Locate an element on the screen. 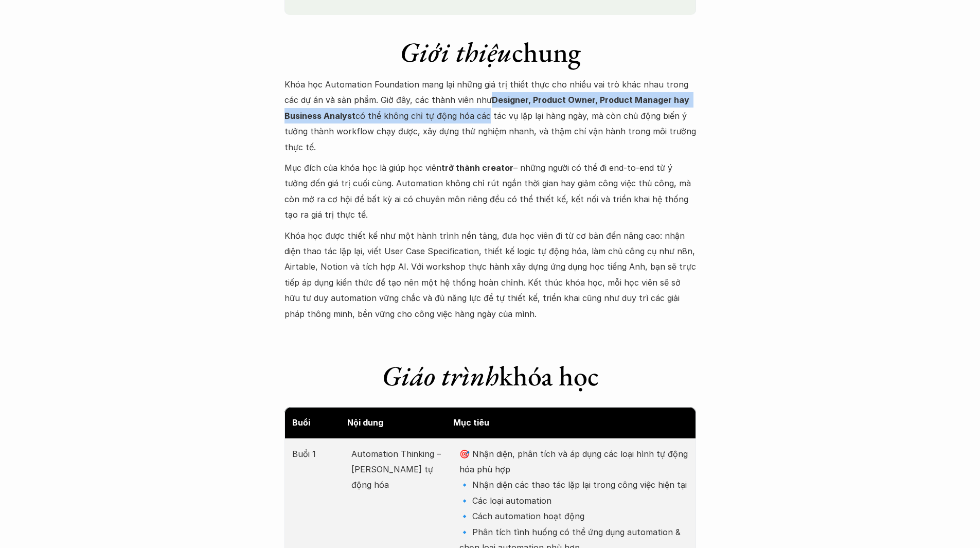 The width and height of the screenshot is (980, 548). p: Buổi 1 is located at coordinates (317, 453).